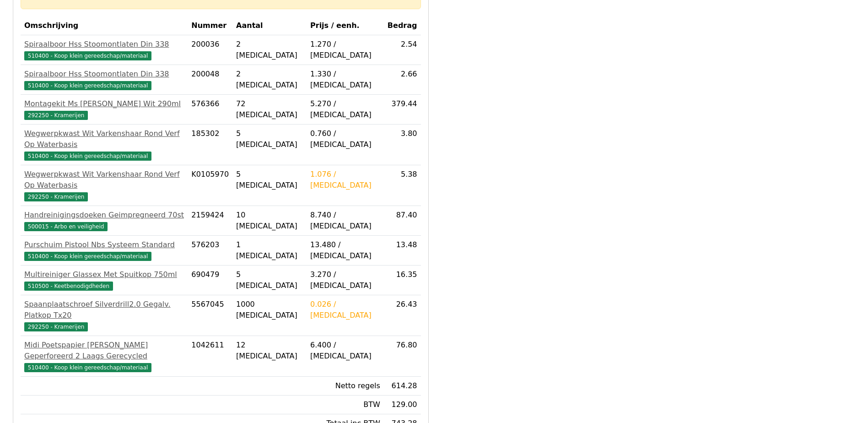 The height and width of the screenshot is (423, 868). Describe the element at coordinates (402, 316) in the screenshot. I see `td: 26.43` at that location.